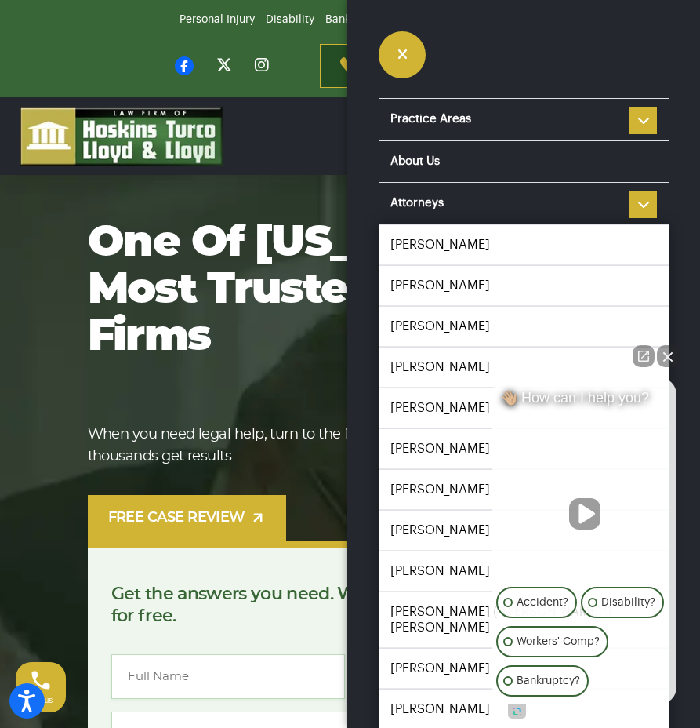  Describe the element at coordinates (628, 603) in the screenshot. I see `p: Disability?` at that location.